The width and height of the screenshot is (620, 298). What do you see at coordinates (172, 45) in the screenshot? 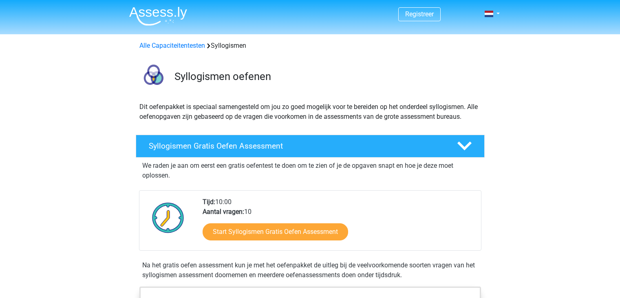
I see `a: Alle Capaciteitentesten` at bounding box center [172, 45].